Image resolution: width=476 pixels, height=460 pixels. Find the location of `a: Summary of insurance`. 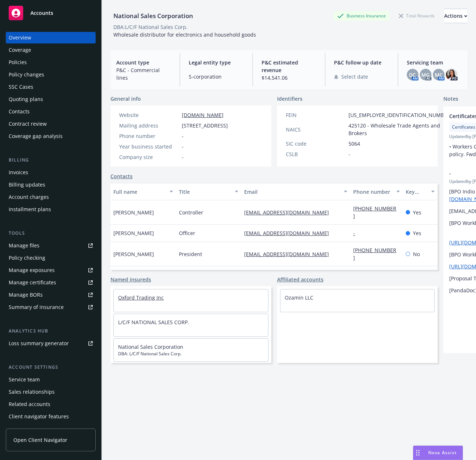

a: Summary of insurance is located at coordinates (51, 307).